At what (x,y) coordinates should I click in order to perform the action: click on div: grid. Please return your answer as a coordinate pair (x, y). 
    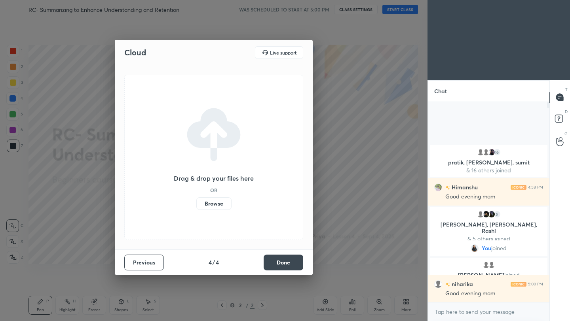
    Looking at the image, I should click on (488, 223).